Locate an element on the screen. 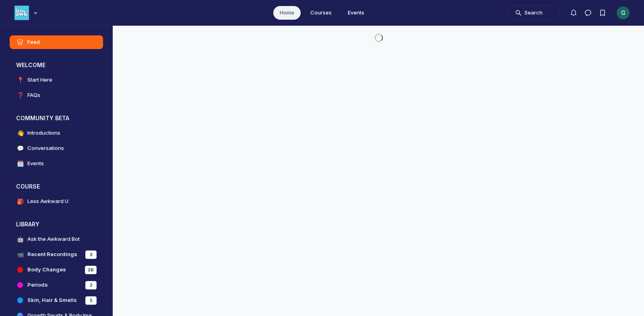 The height and width of the screenshot is (316, 644). button: COURSECollapse space is located at coordinates (56, 187).